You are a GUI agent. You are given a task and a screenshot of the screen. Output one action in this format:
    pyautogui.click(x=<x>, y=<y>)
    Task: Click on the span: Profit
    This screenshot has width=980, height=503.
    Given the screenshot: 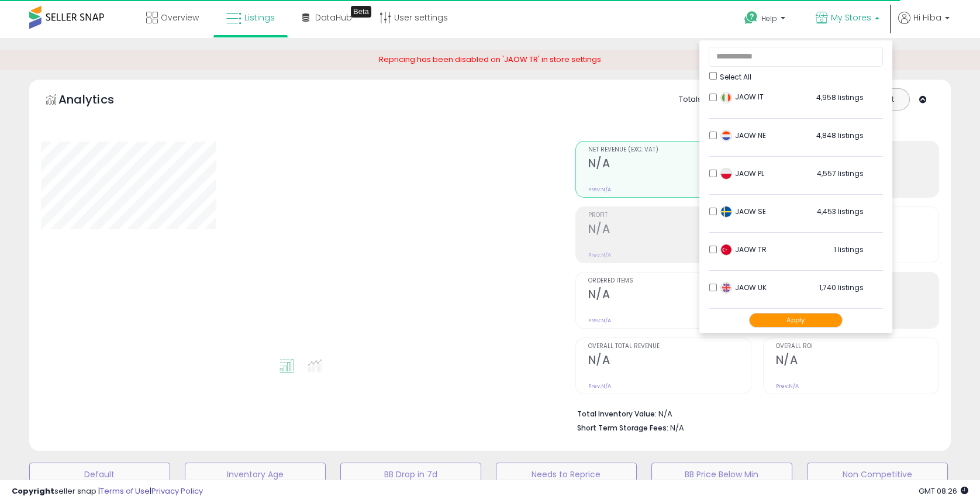 What is the action you would take?
    pyautogui.click(x=670, y=216)
    